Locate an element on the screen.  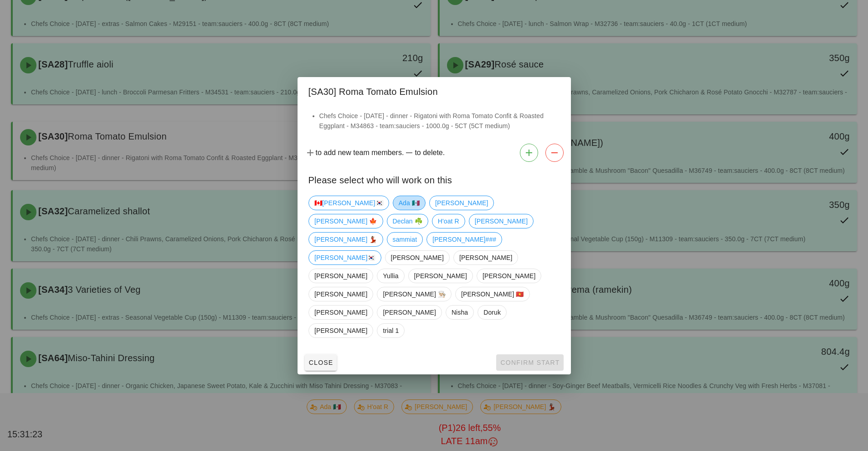
span: Ada 🇲🇽 is located at coordinates (408, 203).